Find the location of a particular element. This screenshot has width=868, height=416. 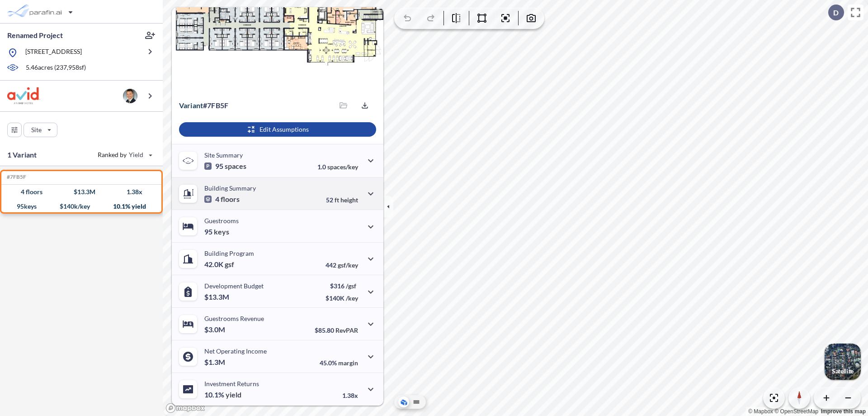

span: floors is located at coordinates (230, 199).